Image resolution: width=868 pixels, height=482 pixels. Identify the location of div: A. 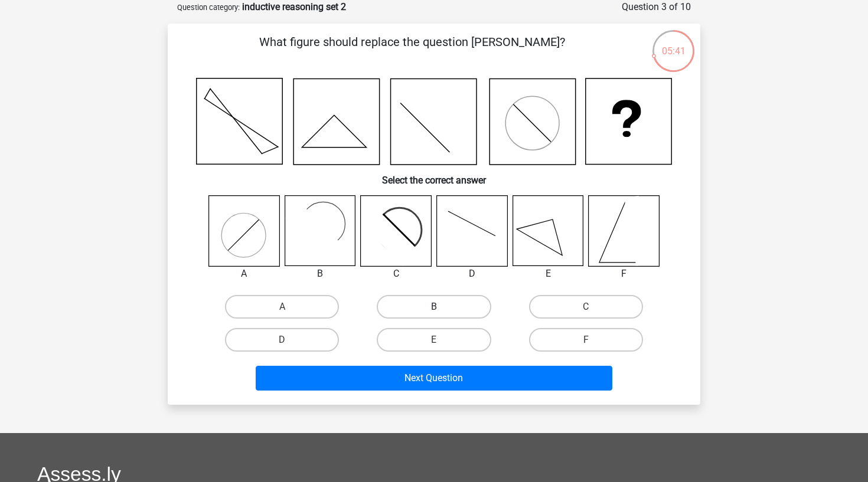
(244, 274).